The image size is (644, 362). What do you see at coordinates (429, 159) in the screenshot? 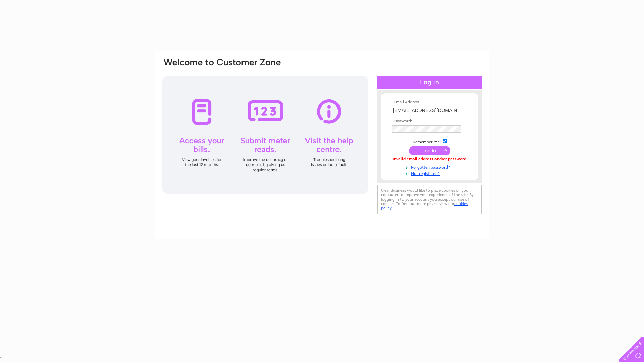
I see `div: Invalid email address and/or password` at bounding box center [429, 159].